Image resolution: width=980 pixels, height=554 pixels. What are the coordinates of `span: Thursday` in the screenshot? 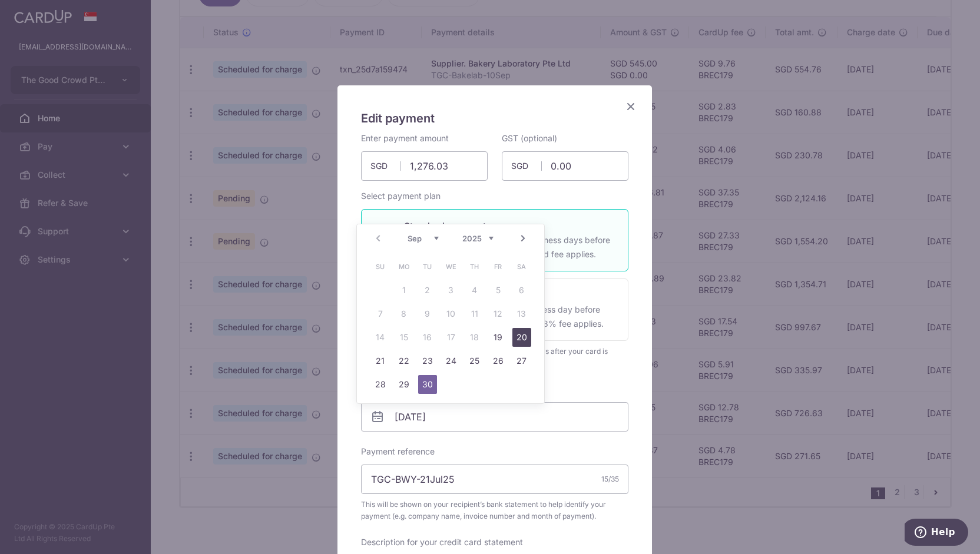 It's located at (474, 267).